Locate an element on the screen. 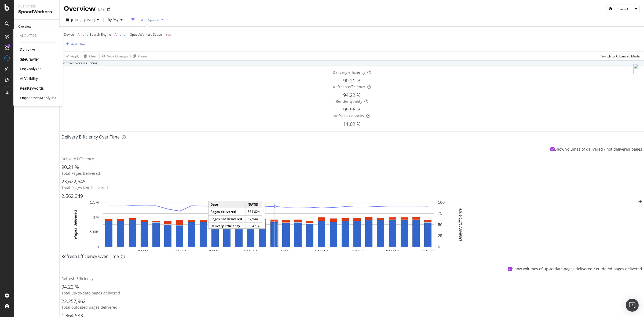  a: SiteCrawler is located at coordinates (29, 60).